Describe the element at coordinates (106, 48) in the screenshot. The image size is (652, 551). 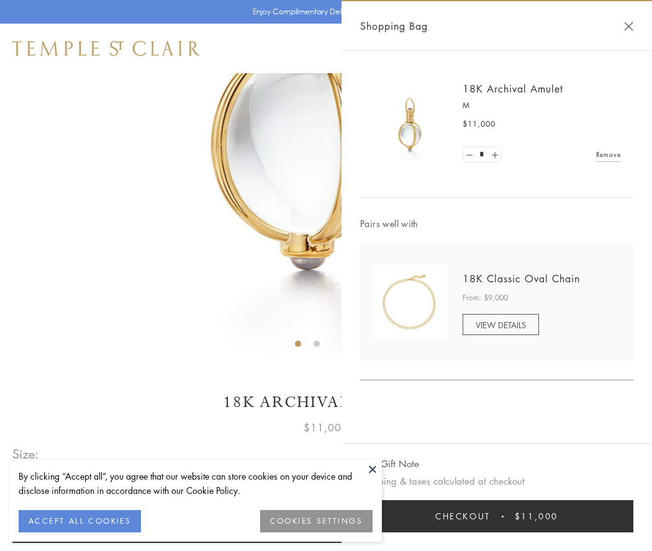
I see `img: Temple St. Clair` at that location.